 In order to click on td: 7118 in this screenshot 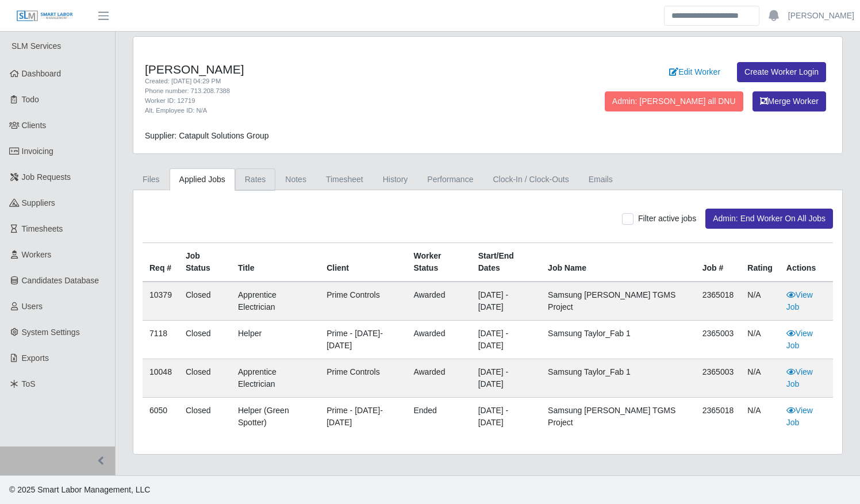, I will do `click(160, 340)`.